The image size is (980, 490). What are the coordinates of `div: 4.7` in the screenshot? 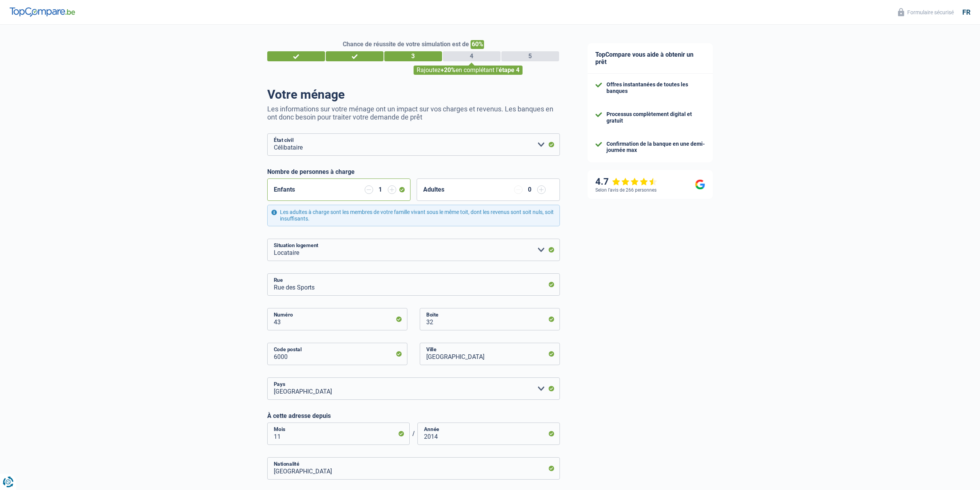 It's located at (626, 182).